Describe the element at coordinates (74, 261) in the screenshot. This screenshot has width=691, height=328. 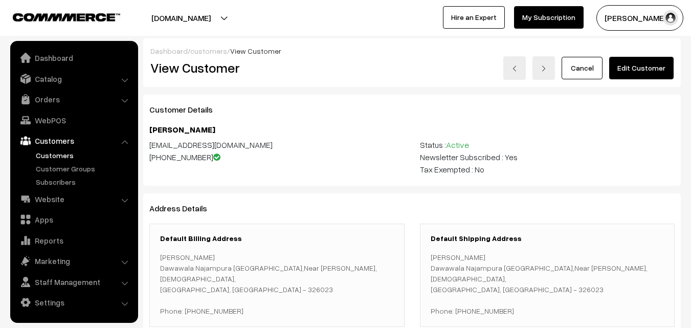
I see `a: Marketing` at that location.